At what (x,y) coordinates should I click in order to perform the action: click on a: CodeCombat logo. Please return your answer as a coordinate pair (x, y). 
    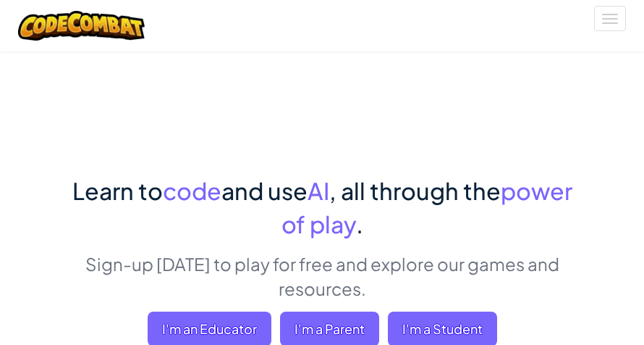
    Looking at the image, I should click on (81, 25).